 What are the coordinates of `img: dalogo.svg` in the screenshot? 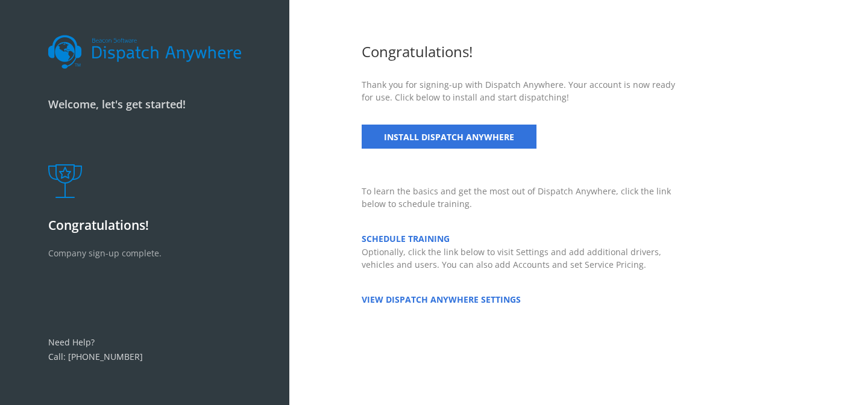 It's located at (145, 52).